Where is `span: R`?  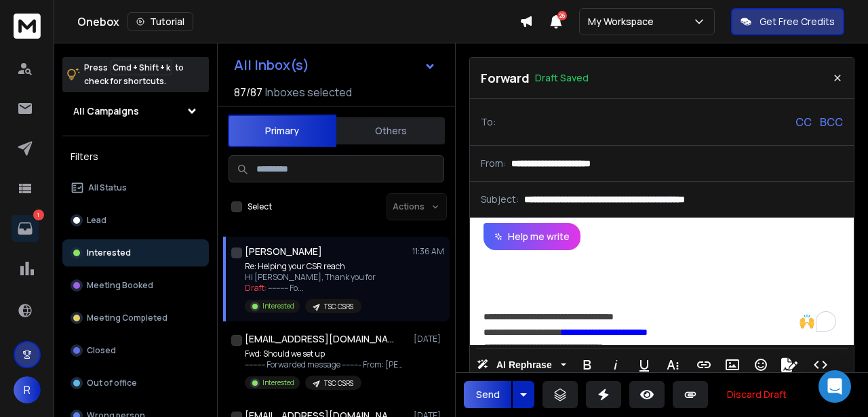 span: R is located at coordinates (27, 390).